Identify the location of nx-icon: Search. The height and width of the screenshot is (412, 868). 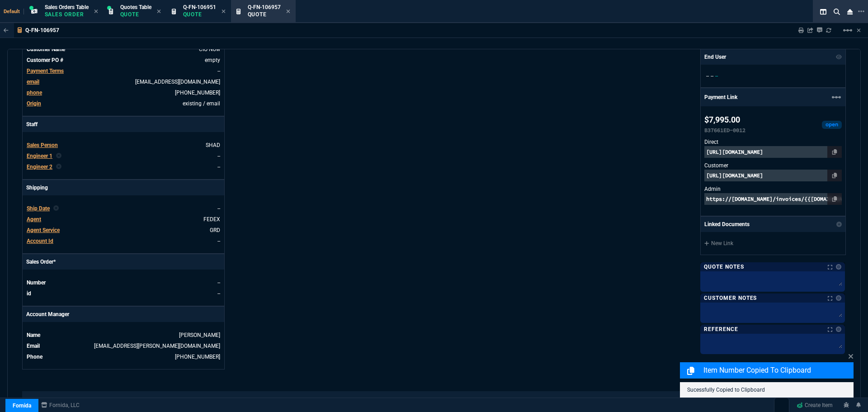
(837, 12).